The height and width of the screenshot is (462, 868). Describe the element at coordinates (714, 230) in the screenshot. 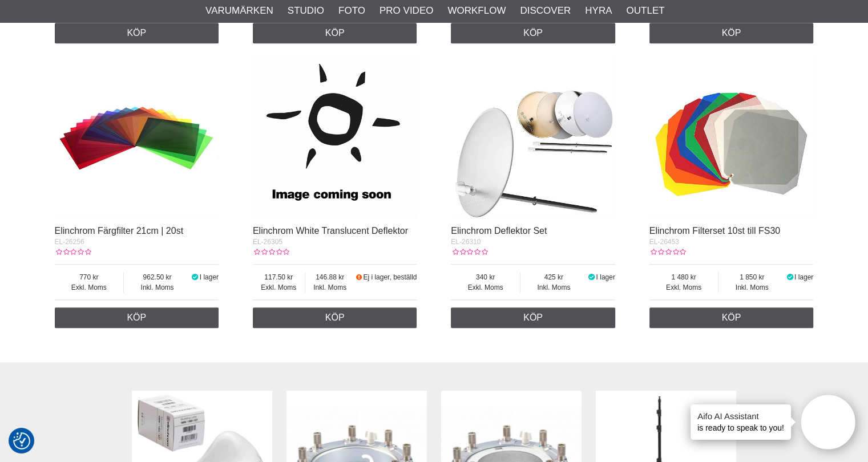

I see `a: Elinchrom Filterset 10st till FS30` at that location.